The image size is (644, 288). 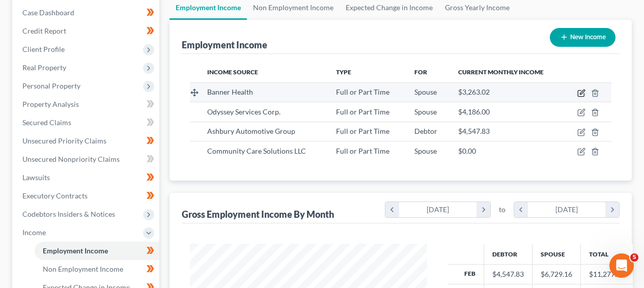 I want to click on span: $4,186.00, so click(x=474, y=111).